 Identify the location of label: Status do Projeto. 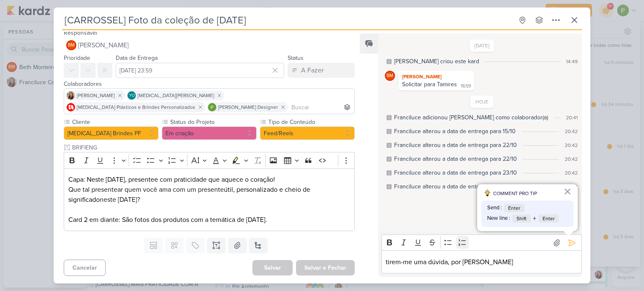
(213, 122).